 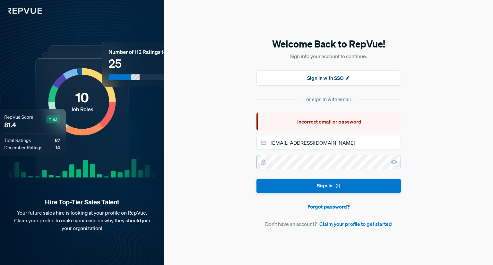 What do you see at coordinates (329, 78) in the screenshot?
I see `button: Sign In with SSO` at bounding box center [329, 78].